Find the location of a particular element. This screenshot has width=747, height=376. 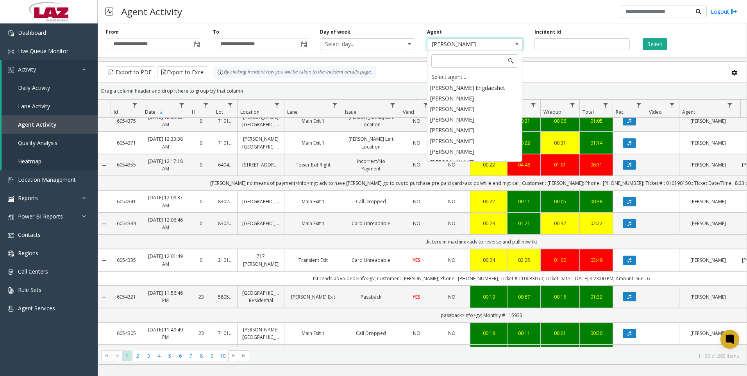

span: Page 5 is located at coordinates (169, 355).